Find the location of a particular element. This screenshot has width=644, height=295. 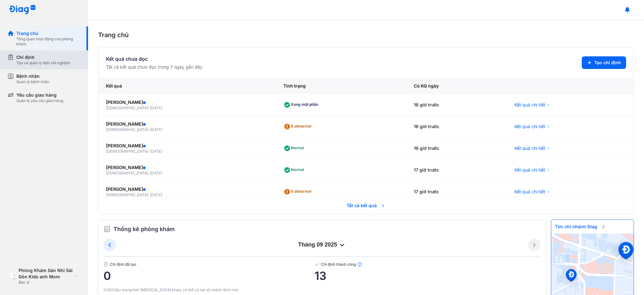

button: Tạo chỉ định is located at coordinates (604, 63).